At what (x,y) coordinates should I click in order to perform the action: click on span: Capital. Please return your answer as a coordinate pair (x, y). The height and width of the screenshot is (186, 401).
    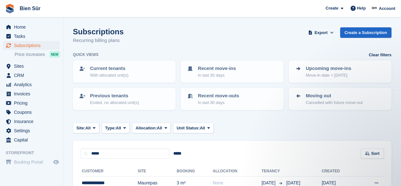
    Looking at the image, I should click on (33, 140).